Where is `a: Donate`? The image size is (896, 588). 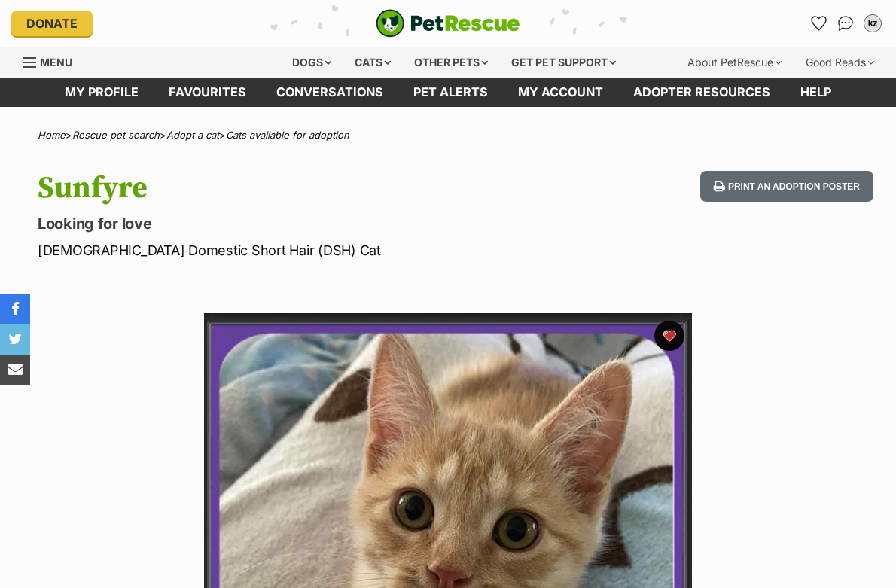
a: Donate is located at coordinates (52, 24).